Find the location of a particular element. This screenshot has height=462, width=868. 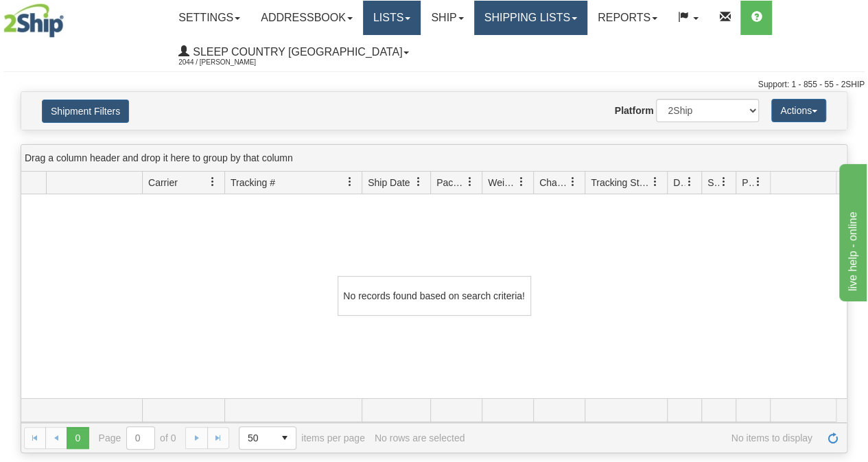

span: Weight is located at coordinates (502, 182).